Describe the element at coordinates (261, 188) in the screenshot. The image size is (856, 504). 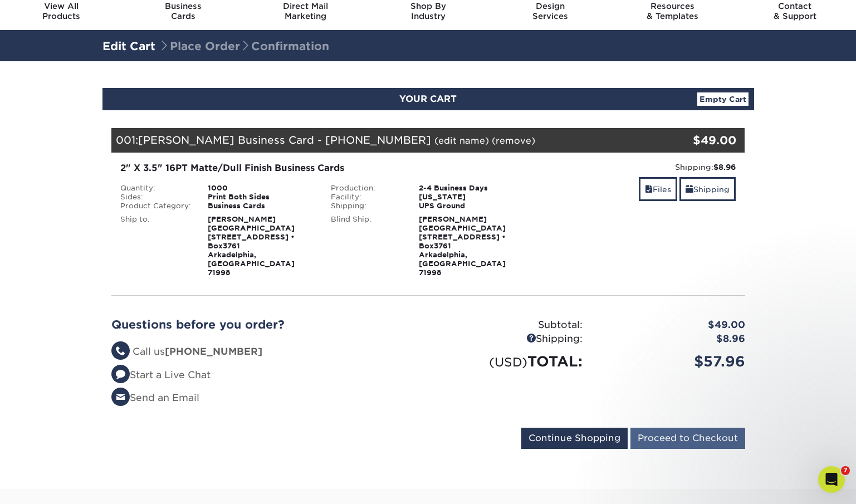
I see `div: 1000` at that location.